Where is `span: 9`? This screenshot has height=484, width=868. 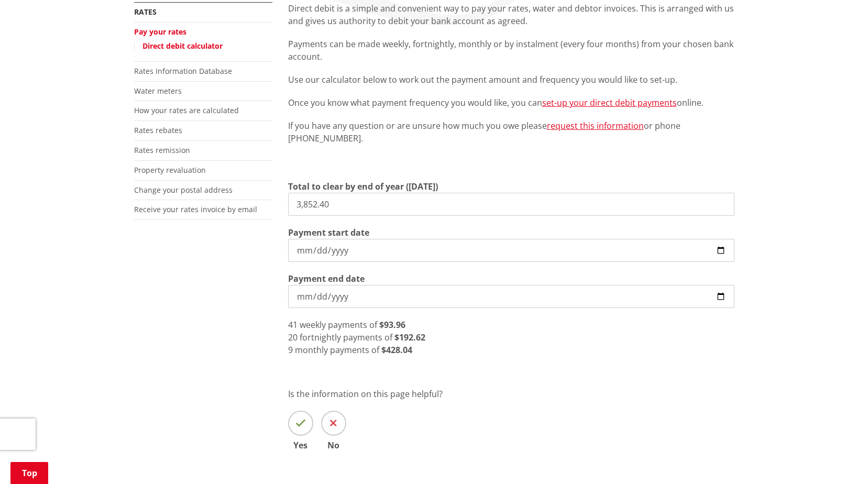 span: 9 is located at coordinates (290, 350).